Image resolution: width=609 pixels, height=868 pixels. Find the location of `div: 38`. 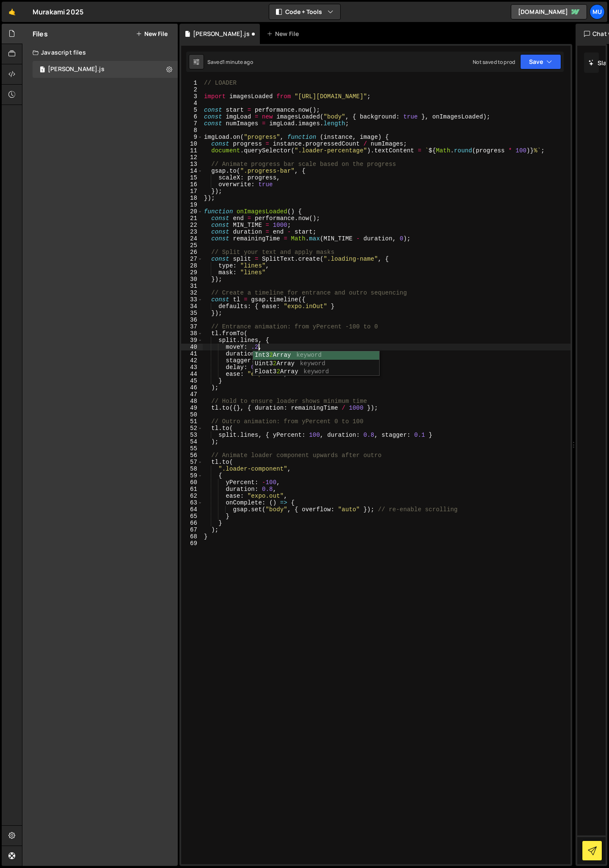

div: 38 is located at coordinates (191, 334).